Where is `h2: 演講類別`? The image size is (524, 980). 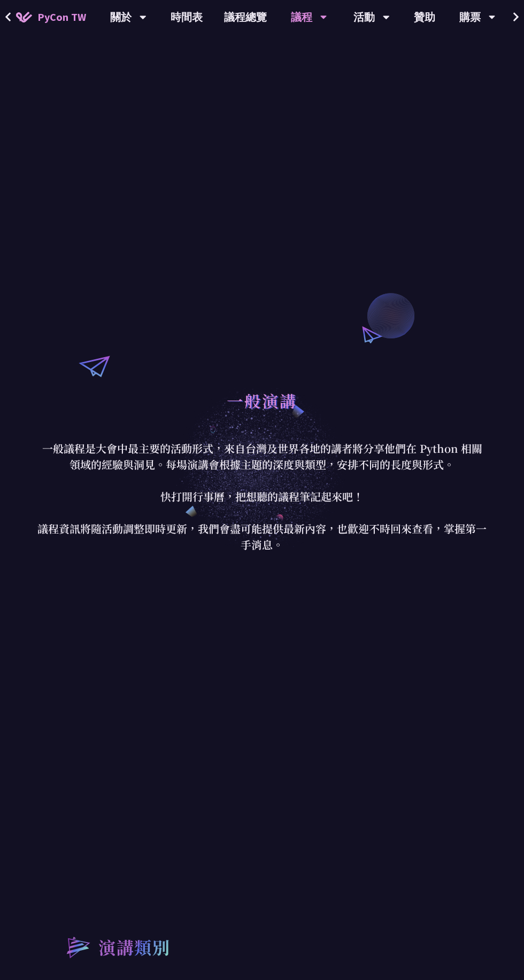
h2: 演講類別 is located at coordinates (134, 947).